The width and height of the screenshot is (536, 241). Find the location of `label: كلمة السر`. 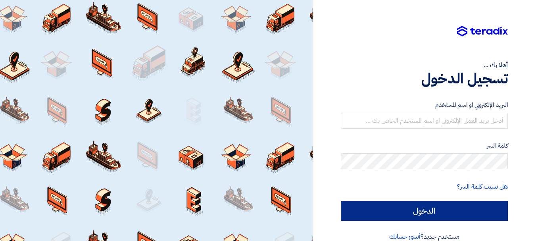

label: كلمة السر is located at coordinates (424, 146).